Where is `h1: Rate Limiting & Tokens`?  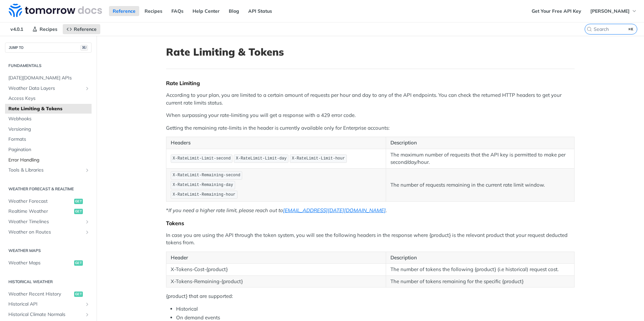
h1: Rate Limiting & Tokens is located at coordinates (370, 52).